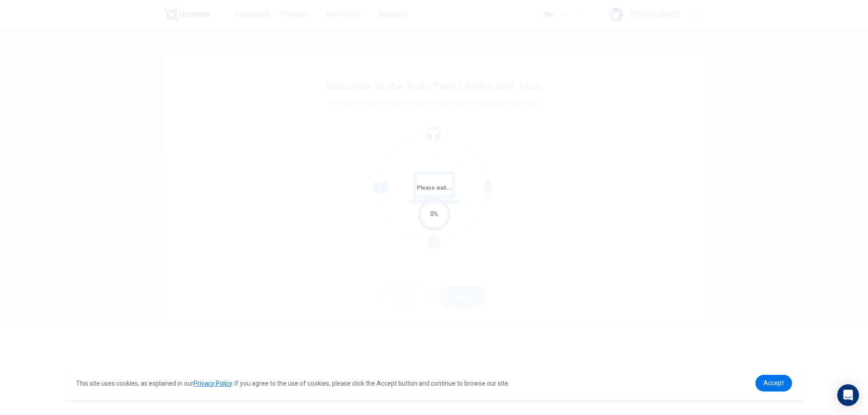 This screenshot has height=415, width=868. Describe the element at coordinates (774, 383) in the screenshot. I see `span: Accept` at that location.